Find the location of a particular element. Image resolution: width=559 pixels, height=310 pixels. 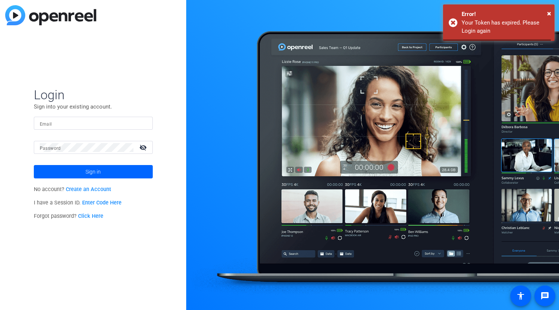

button: Close is located at coordinates (549, 13).